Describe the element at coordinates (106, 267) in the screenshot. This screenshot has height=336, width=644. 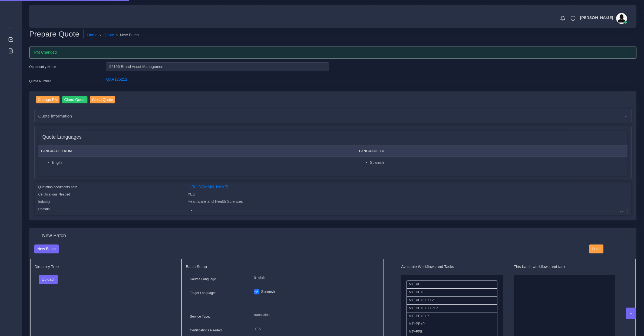
I see `h5: Directory Tree` at that location.